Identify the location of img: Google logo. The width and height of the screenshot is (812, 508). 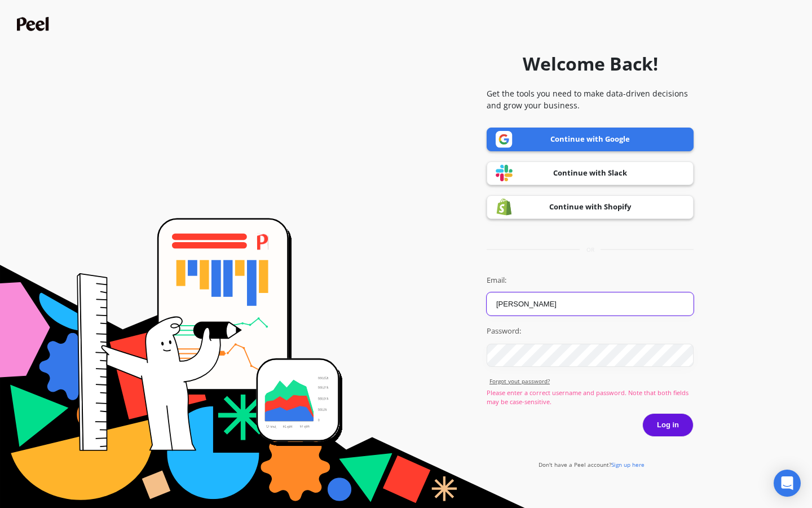
(504, 139).